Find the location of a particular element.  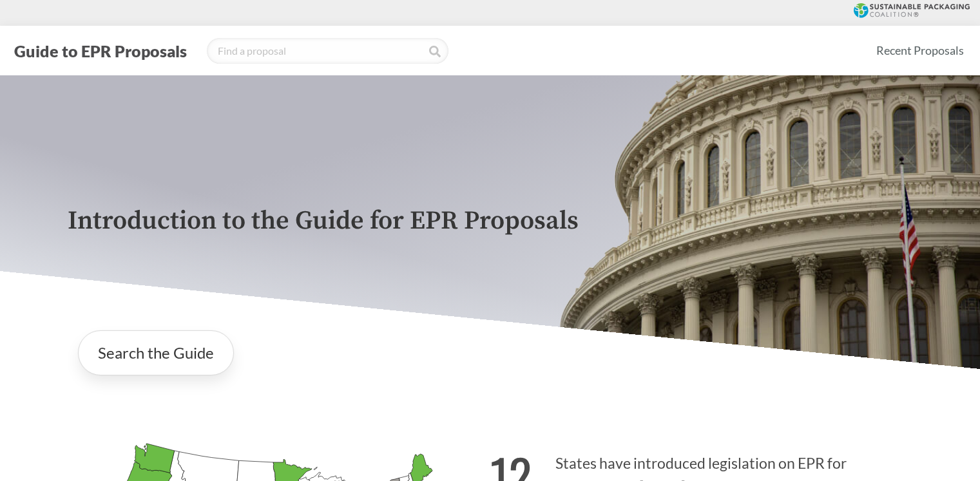

input: Find a proposal is located at coordinates (328, 51).